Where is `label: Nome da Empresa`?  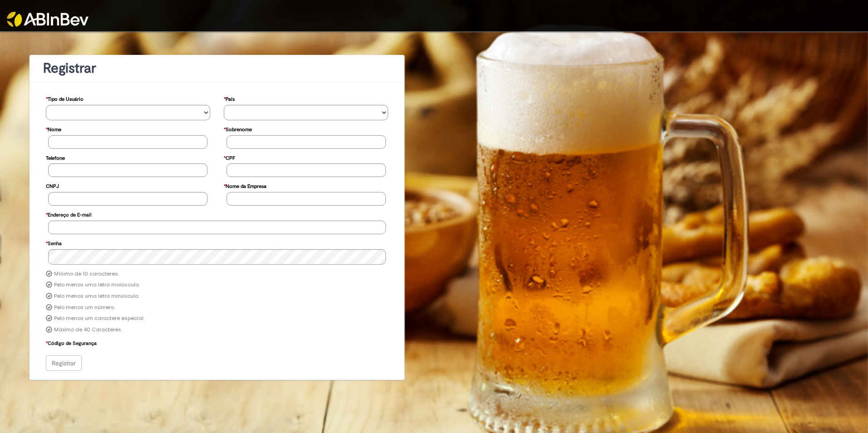 label: Nome da Empresa is located at coordinates (245, 185).